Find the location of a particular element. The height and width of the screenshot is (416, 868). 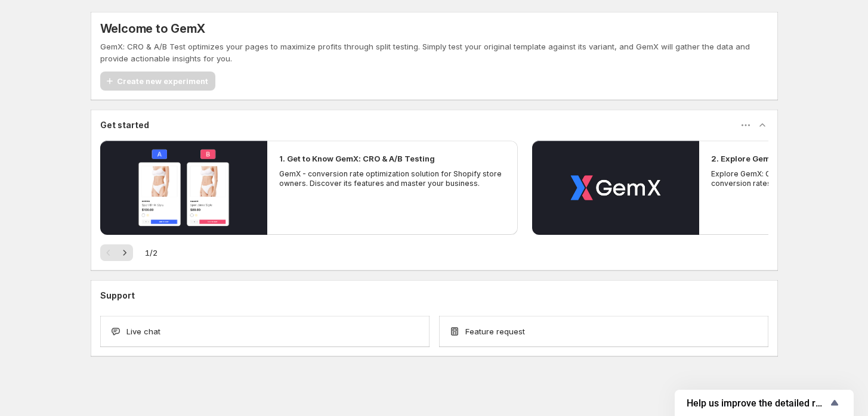

nav: Pagination is located at coordinates (116, 253).